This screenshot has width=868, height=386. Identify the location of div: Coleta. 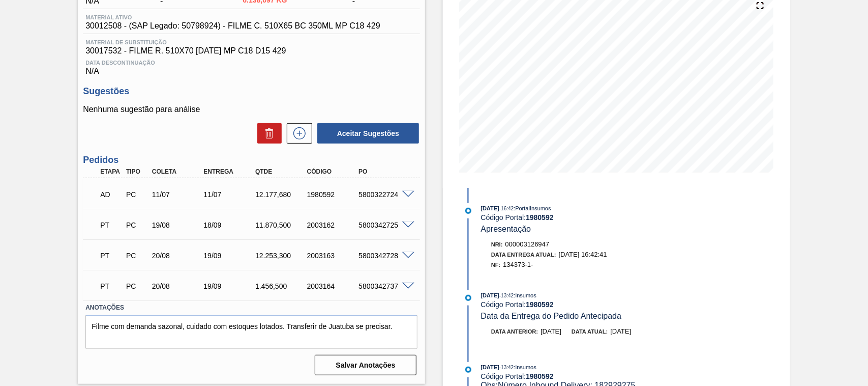
(178, 172).